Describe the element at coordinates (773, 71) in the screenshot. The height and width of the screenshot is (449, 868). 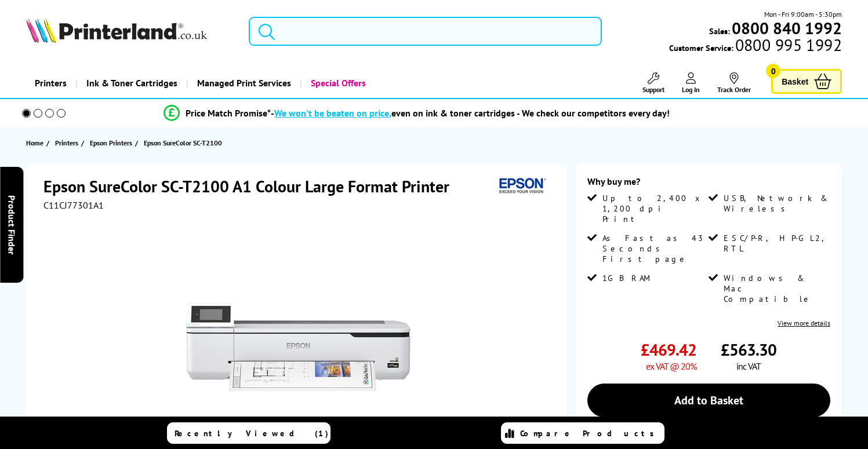
I see `span: 0` at that location.